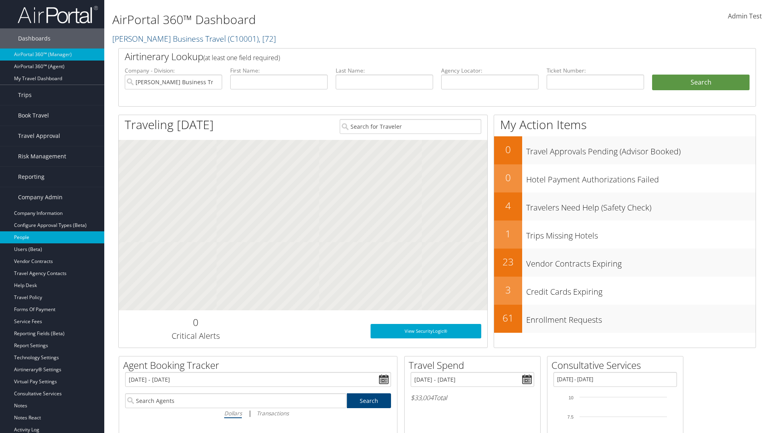  I want to click on label: Ticket Number:, so click(595, 71).